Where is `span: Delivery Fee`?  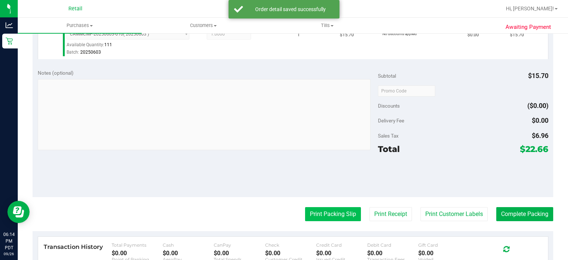
span: Delivery Fee is located at coordinates (391, 121).